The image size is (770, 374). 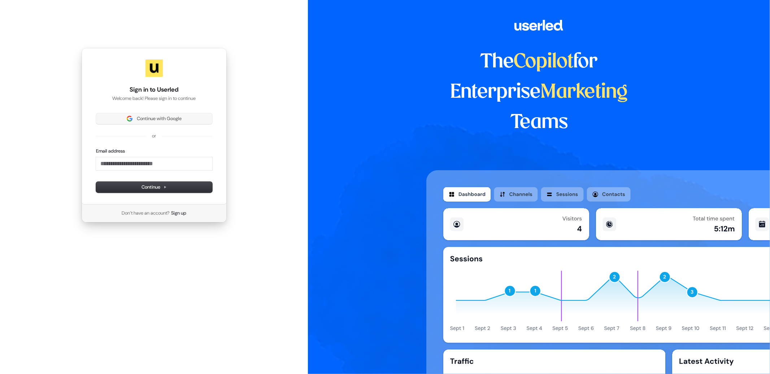 I want to click on p: or, so click(x=154, y=136).